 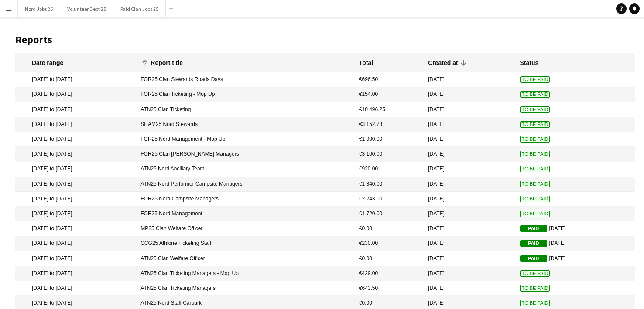 I want to click on mat-cell: FOR25 Clan Stewards Roads Days, so click(x=245, y=80).